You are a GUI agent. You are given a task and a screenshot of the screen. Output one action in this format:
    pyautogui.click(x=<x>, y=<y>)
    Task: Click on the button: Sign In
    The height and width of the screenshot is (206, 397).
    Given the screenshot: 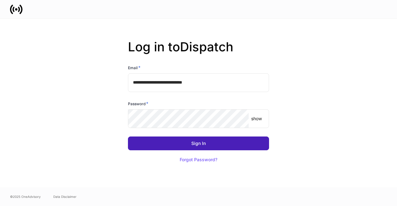 What is the action you would take?
    pyautogui.click(x=198, y=144)
    